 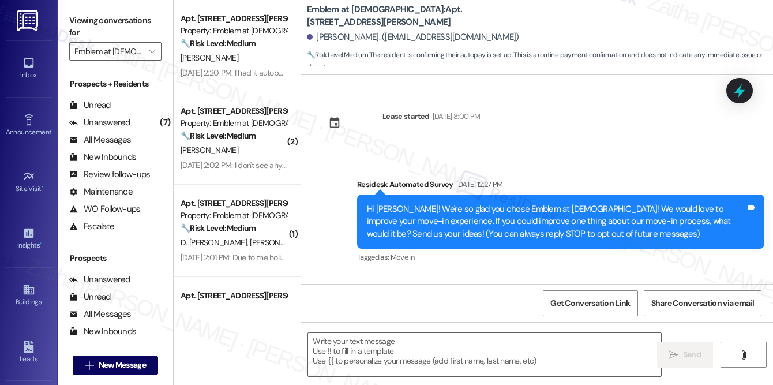 What do you see at coordinates (165, 122) in the screenshot?
I see `div: (7)` at bounding box center [165, 122].